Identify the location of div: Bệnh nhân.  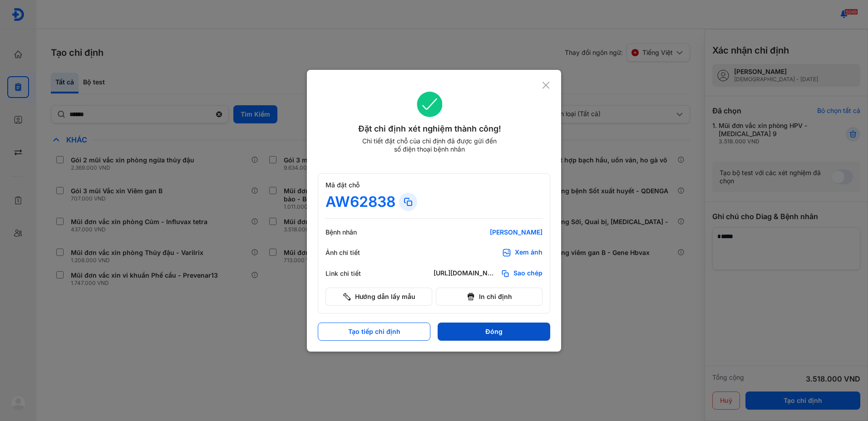
(352, 232).